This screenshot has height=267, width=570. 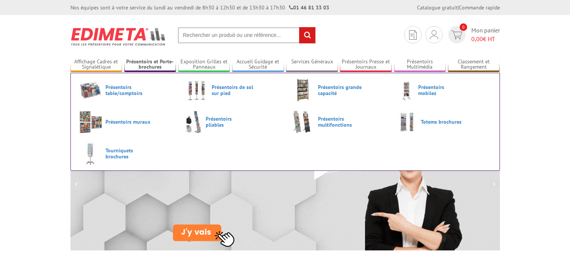 I want to click on span: 0, so click(x=463, y=27).